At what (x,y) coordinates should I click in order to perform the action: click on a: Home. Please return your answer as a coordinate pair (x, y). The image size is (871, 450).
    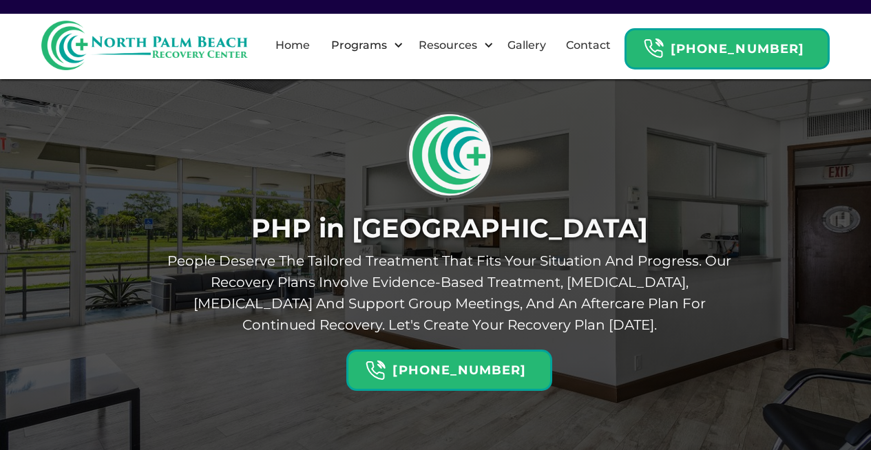
    Looking at the image, I should click on (293, 45).